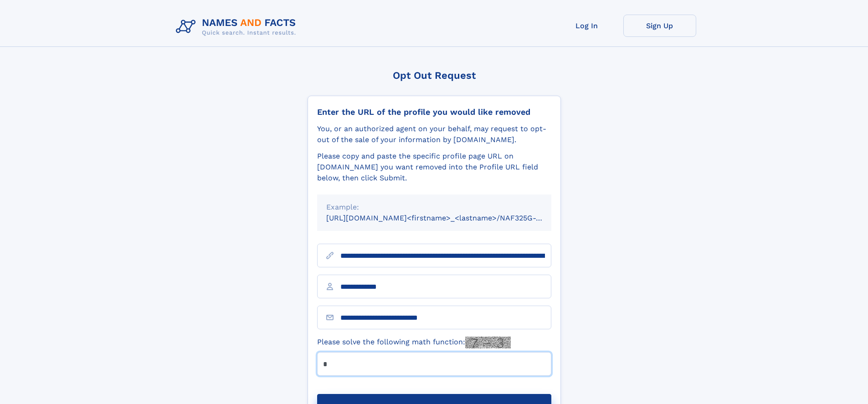 This screenshot has height=404, width=868. What do you see at coordinates (434, 207) in the screenshot?
I see `div: Example:` at bounding box center [434, 207].